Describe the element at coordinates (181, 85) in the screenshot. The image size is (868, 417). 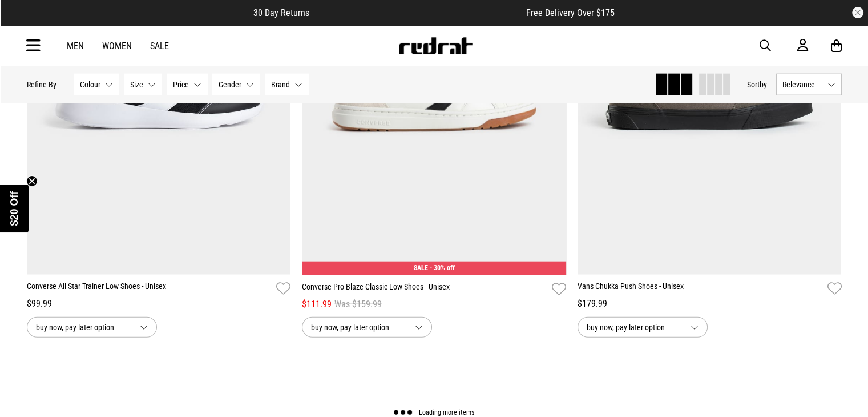
I see `span: Price` at that location.